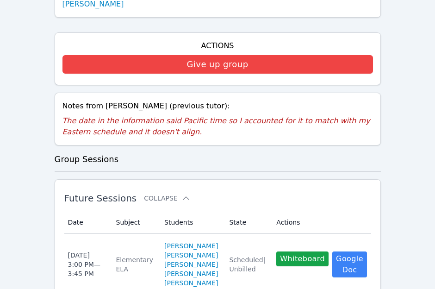  What do you see at coordinates (218, 159) in the screenshot?
I see `h3: Group Sessions` at bounding box center [218, 159].